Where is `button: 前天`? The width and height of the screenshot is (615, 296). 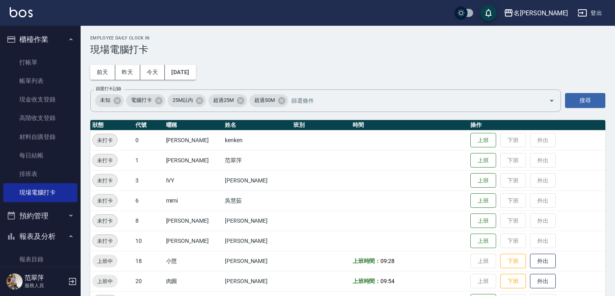 button: 前天 is located at coordinates (103, 72).